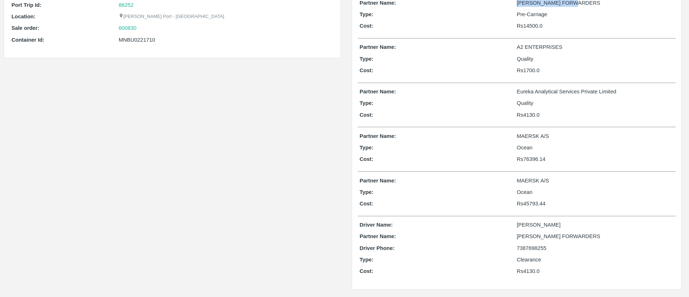 This screenshot has width=689, height=297. I want to click on a: 86252, so click(126, 5).